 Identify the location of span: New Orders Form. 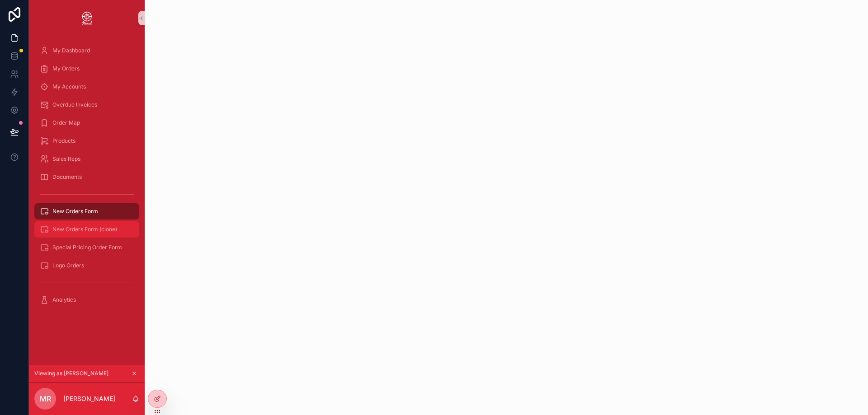
(75, 212).